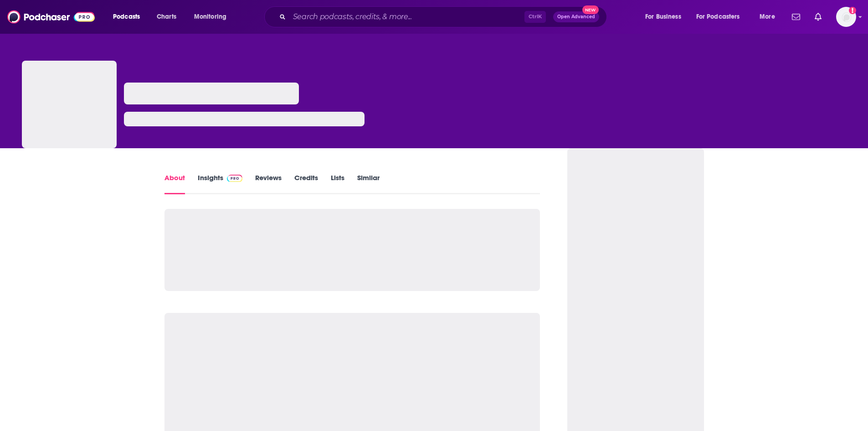 This screenshot has width=868, height=431. I want to click on svg: Add a profile image, so click(853, 11).